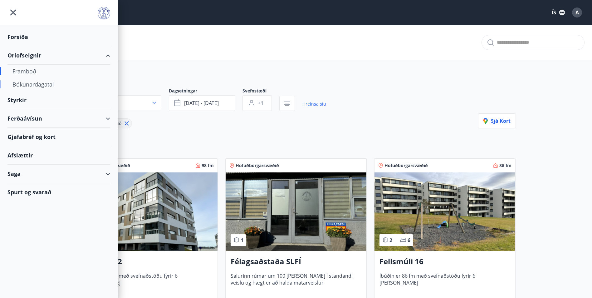 The image size is (592, 298). I want to click on span: 98 fm, so click(208, 165).